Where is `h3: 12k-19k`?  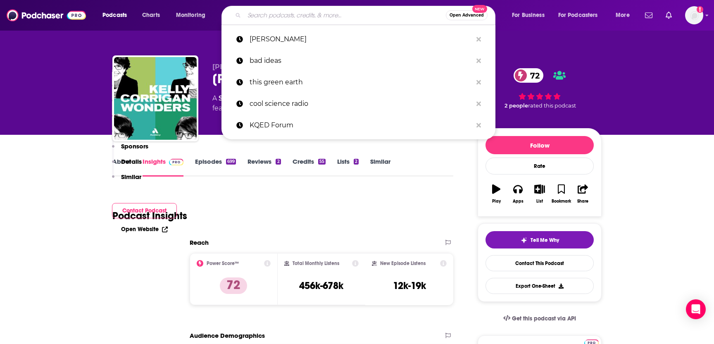
h3: 12k-19k is located at coordinates (409, 285).